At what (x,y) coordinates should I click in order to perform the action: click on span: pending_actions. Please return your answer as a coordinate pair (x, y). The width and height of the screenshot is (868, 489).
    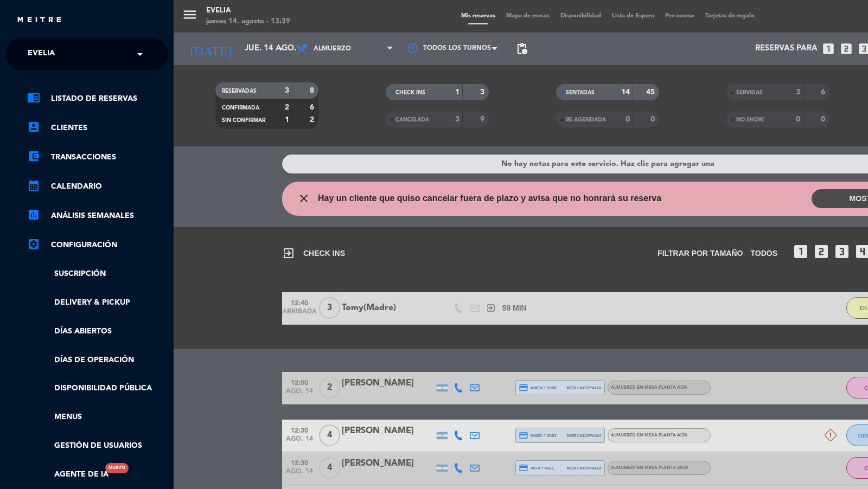
    Looking at the image, I should click on (522, 48).